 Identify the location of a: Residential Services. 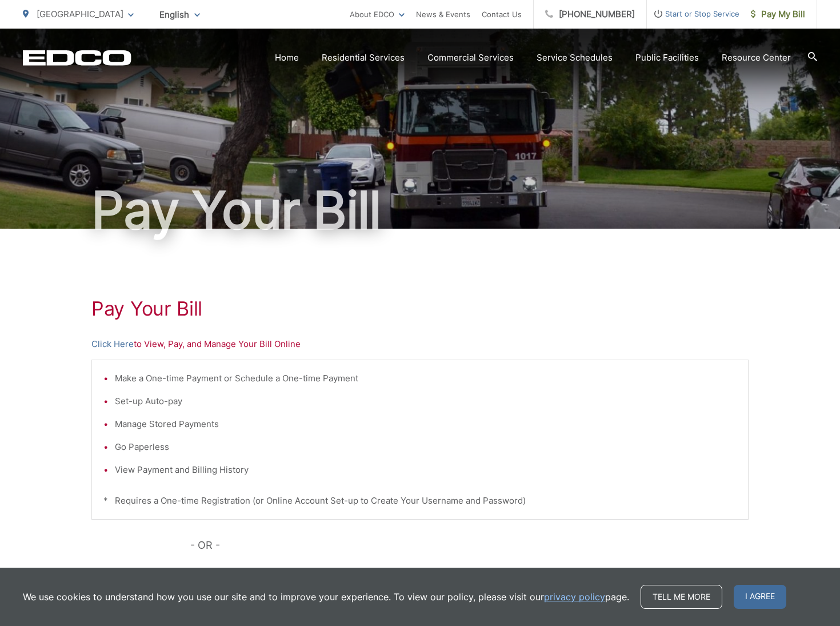
(363, 58).